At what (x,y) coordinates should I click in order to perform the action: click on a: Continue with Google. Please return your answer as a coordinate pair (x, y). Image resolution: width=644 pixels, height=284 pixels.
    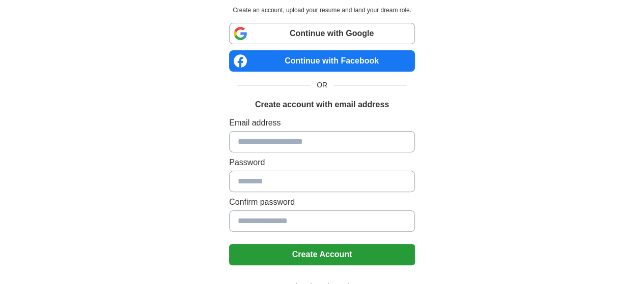
    Looking at the image, I should click on (322, 34).